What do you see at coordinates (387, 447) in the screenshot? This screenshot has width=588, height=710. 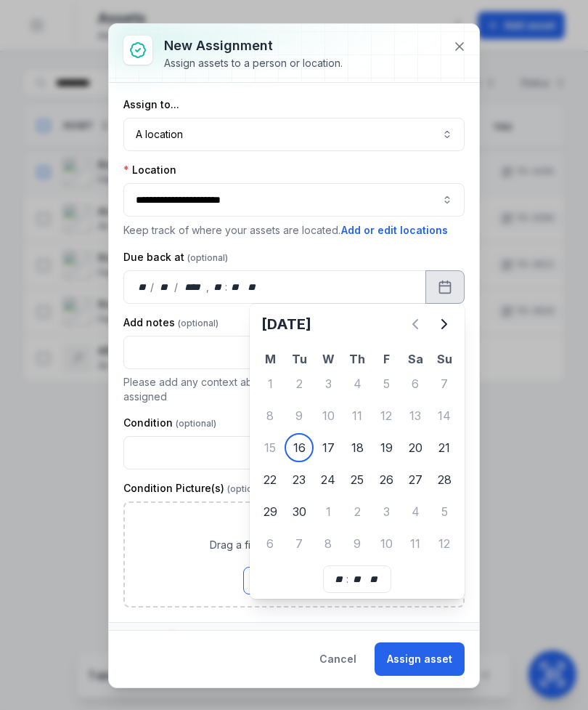 I see `div: 19` at bounding box center [387, 447].